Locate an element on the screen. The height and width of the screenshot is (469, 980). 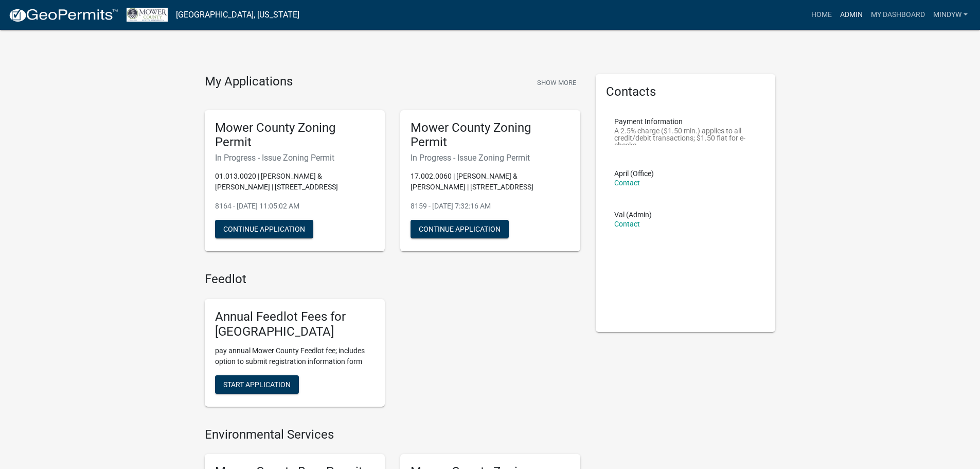
p: Payment Information is located at coordinates (685, 121).